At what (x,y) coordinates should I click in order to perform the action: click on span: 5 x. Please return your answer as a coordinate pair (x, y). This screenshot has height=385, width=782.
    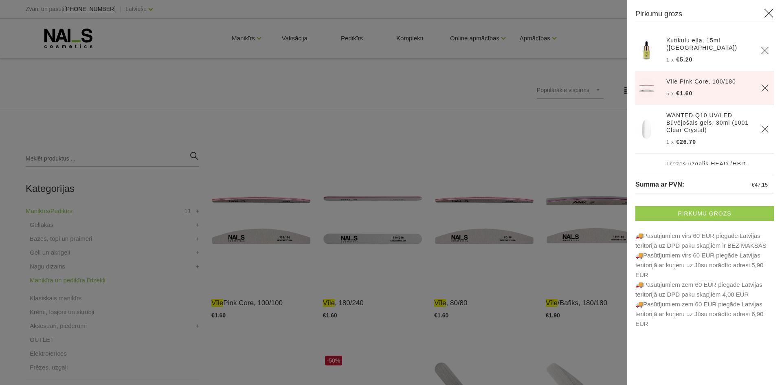
    Looking at the image, I should click on (670, 94).